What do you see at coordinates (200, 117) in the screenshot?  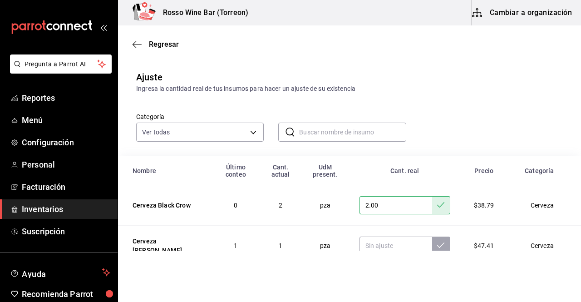 I see `label: Categoría` at bounding box center [200, 117].